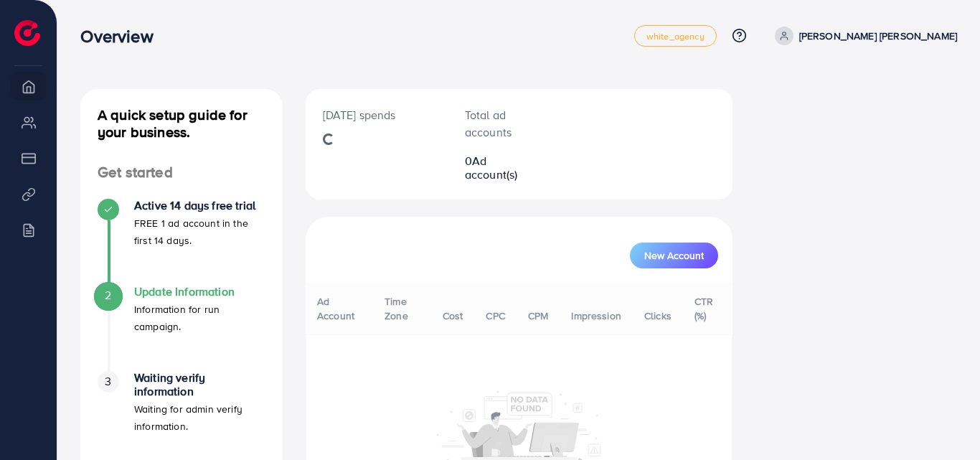  Describe the element at coordinates (181, 241) in the screenshot. I see `li: Active 14 days free trial` at that location.